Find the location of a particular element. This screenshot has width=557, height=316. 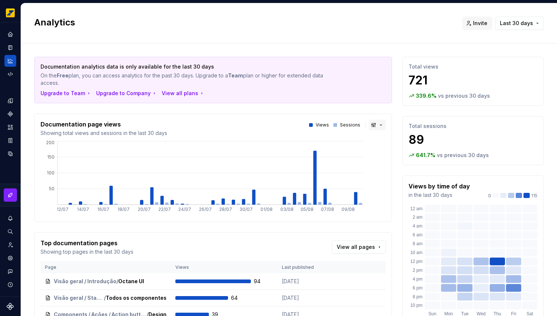

tspan: 01/08 is located at coordinates (266, 209).